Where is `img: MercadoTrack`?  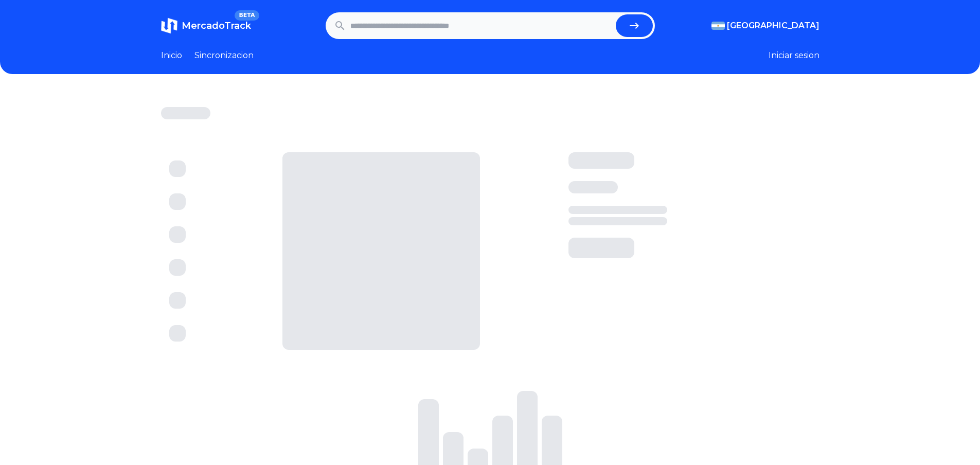
img: MercadoTrack is located at coordinates (169, 26).